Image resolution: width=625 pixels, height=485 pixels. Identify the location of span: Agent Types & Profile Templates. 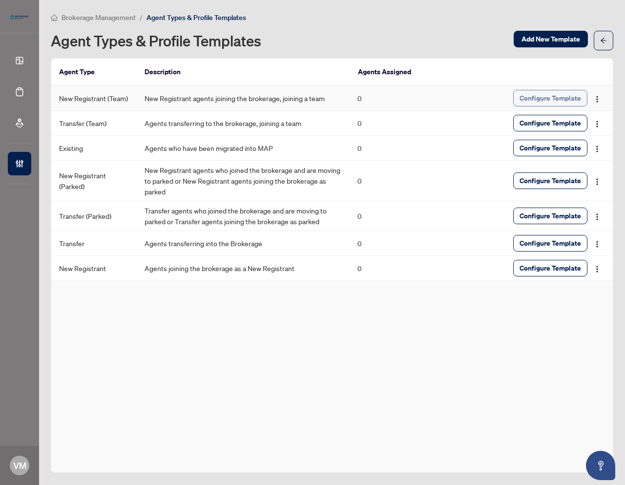
(196, 18).